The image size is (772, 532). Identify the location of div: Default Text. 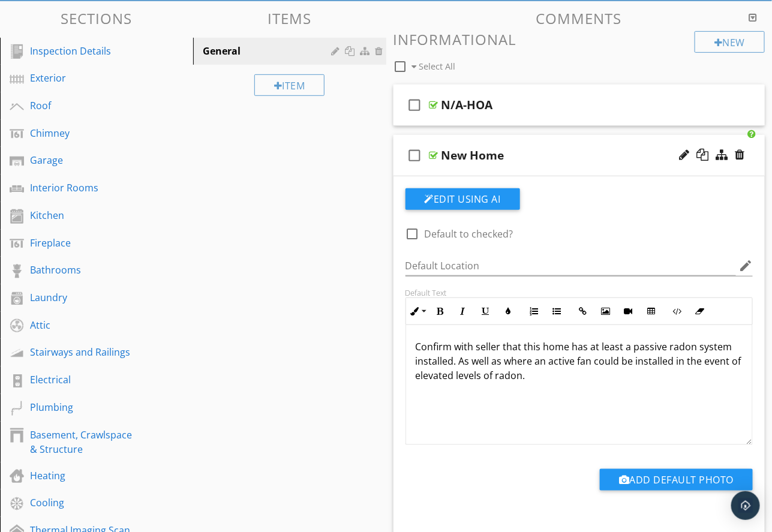
(579, 293).